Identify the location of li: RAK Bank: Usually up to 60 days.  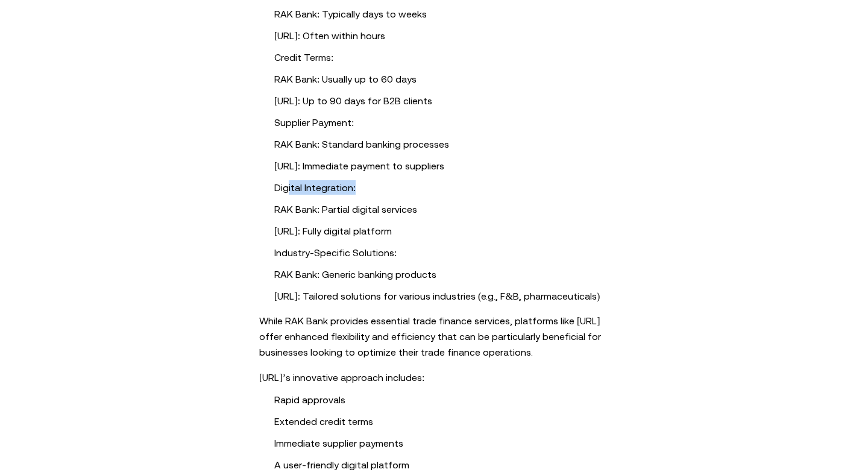
(449, 79).